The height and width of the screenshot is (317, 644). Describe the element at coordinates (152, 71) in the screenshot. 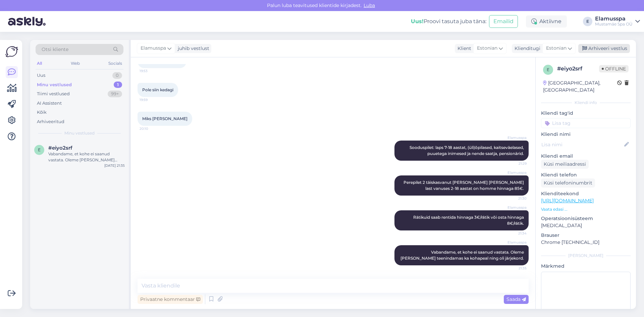

I see `span: 19:53` at that location.